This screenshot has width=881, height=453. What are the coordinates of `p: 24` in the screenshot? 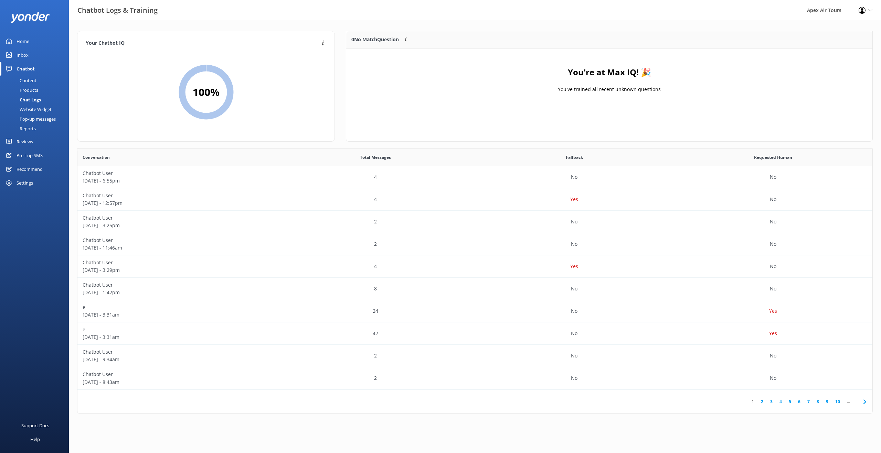 It's located at (375, 311).